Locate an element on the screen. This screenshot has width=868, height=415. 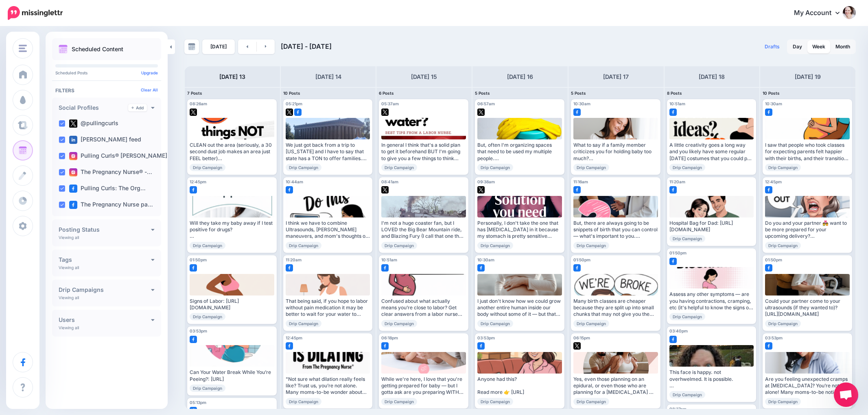
h4: Drip Campaigns is located at coordinates (105, 290).